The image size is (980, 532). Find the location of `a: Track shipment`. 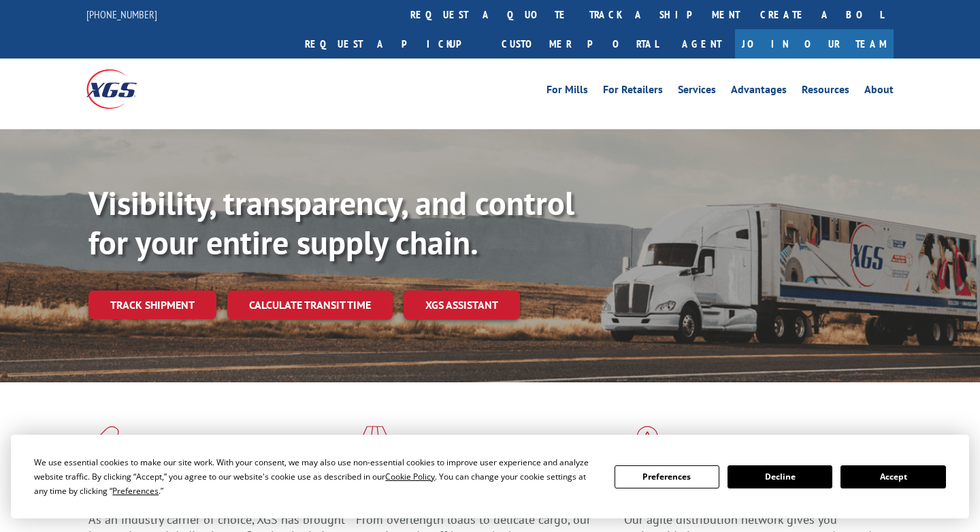

a: Track shipment is located at coordinates (153, 305).